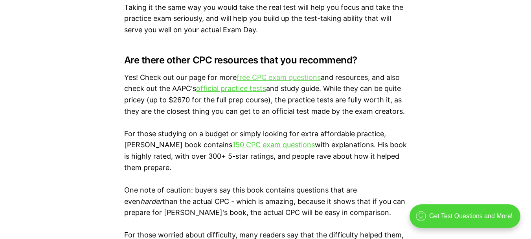  Describe the element at coordinates (266, 201) in the screenshot. I see `p: One note of caution: buyers say this book contains questions that are even than the actual CPC - ...` at that location.